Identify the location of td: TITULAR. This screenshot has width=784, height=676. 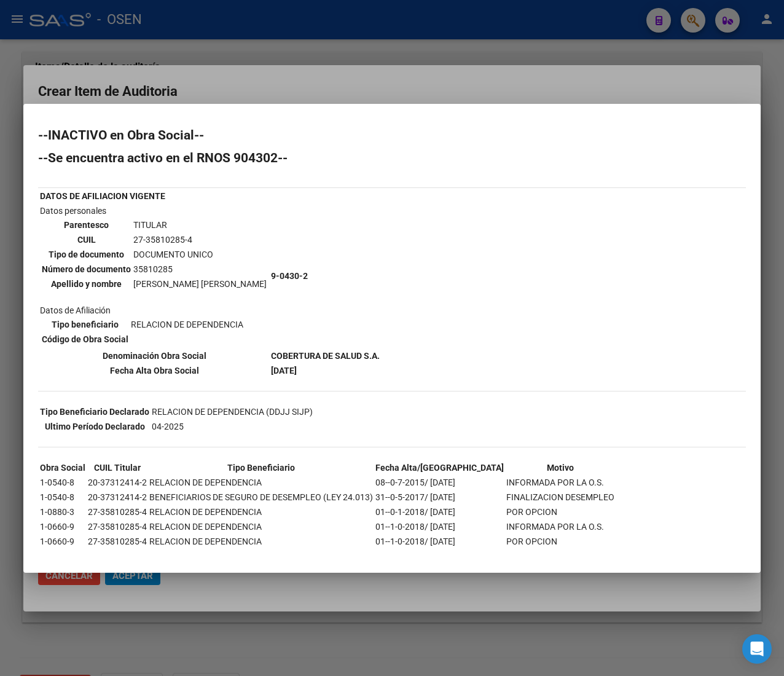
(200, 225).